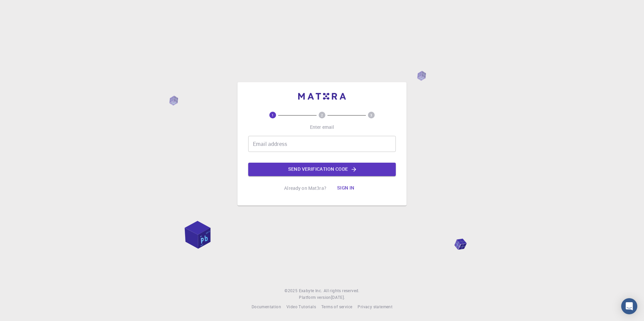  Describe the element at coordinates (371, 115) in the screenshot. I see `text: 3` at that location.